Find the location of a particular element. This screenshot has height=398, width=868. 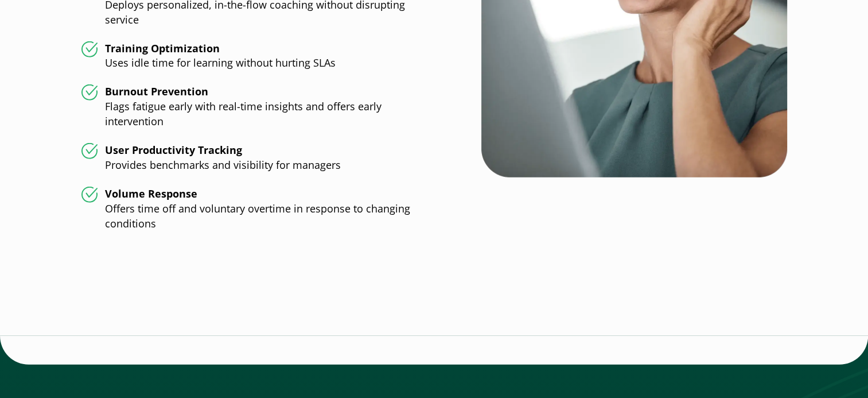

strong: User Productivity Tracking is located at coordinates (173, 150).